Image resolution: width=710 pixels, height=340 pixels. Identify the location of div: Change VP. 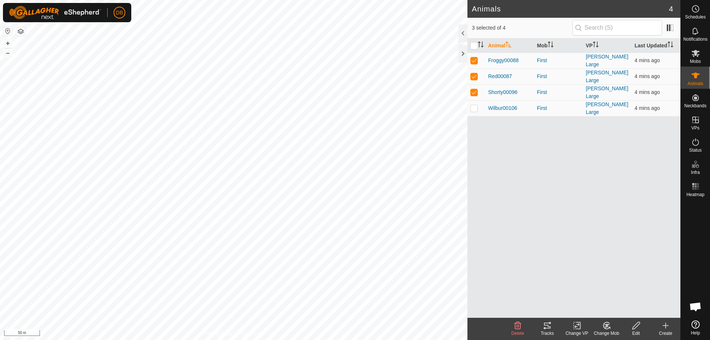
(577, 333).